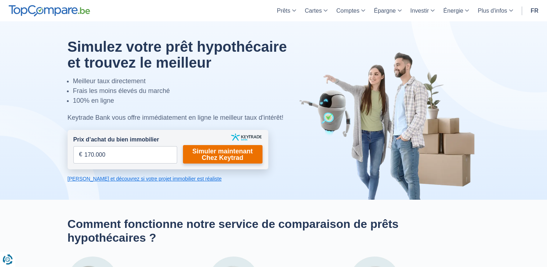 The image size is (547, 267). Describe the element at coordinates (389, 125) in the screenshot. I see `img: image-hero` at that location.